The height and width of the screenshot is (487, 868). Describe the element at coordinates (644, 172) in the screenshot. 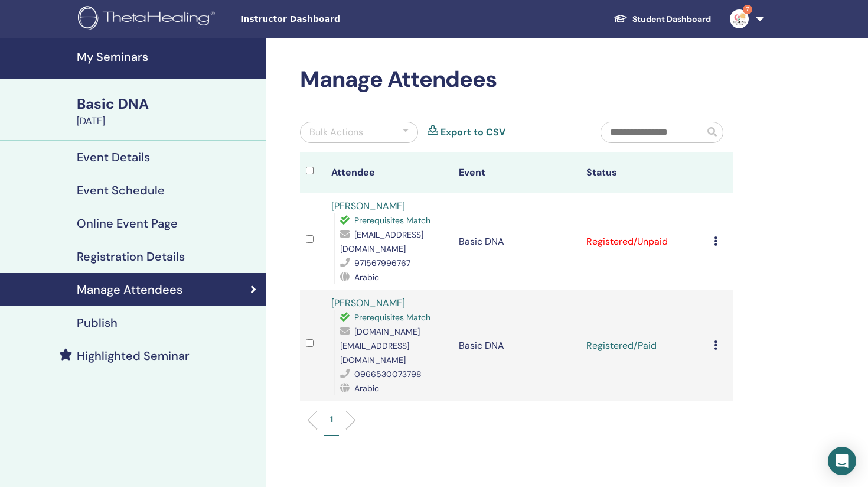

I see `th: Status` at that location.